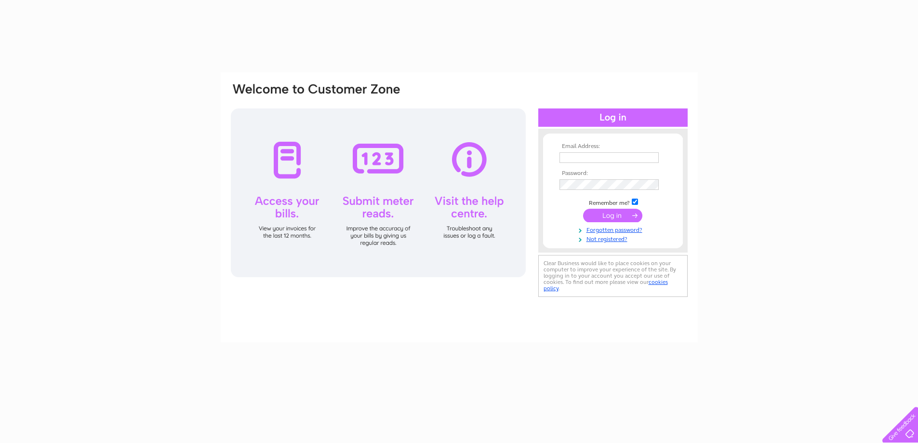 The image size is (918, 443). I want to click on th: Password:, so click(613, 173).